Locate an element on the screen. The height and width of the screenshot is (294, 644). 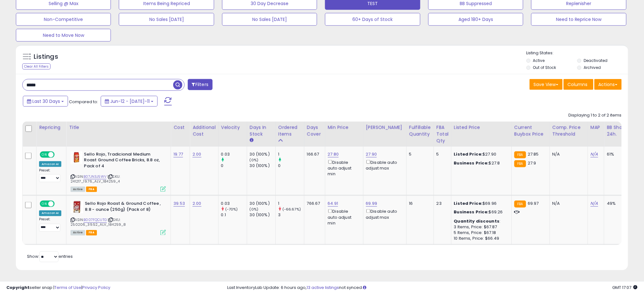
div: Current Buybox Price is located at coordinates (530, 131).